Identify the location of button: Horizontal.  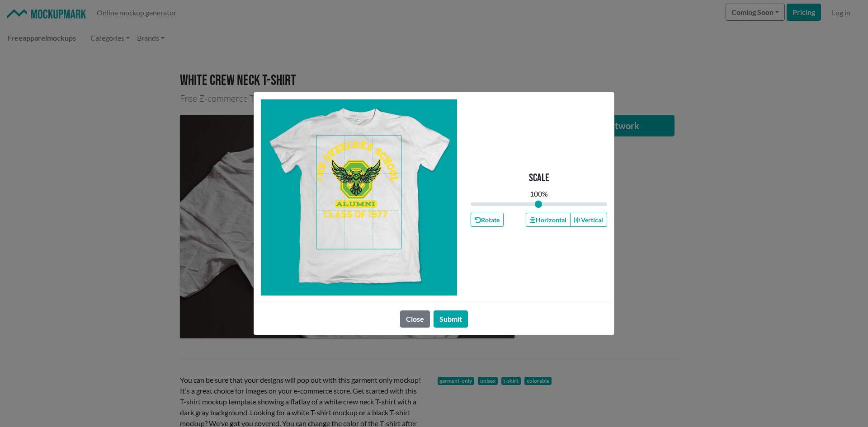
(548, 220).